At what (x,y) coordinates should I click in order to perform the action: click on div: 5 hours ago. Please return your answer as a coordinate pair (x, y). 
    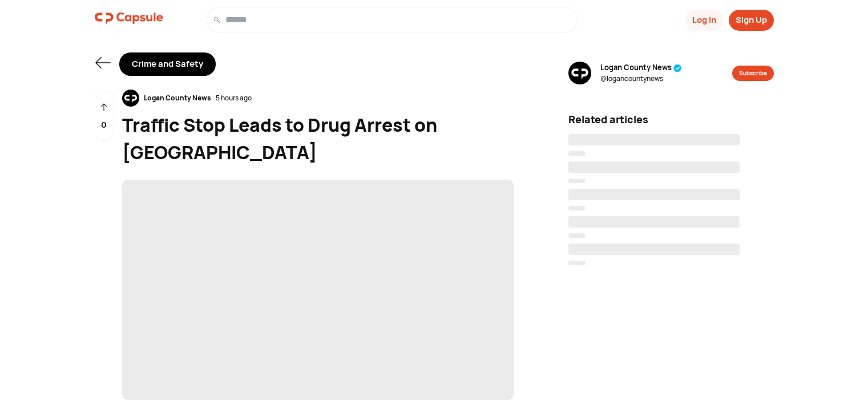
    Looking at the image, I should click on (233, 98).